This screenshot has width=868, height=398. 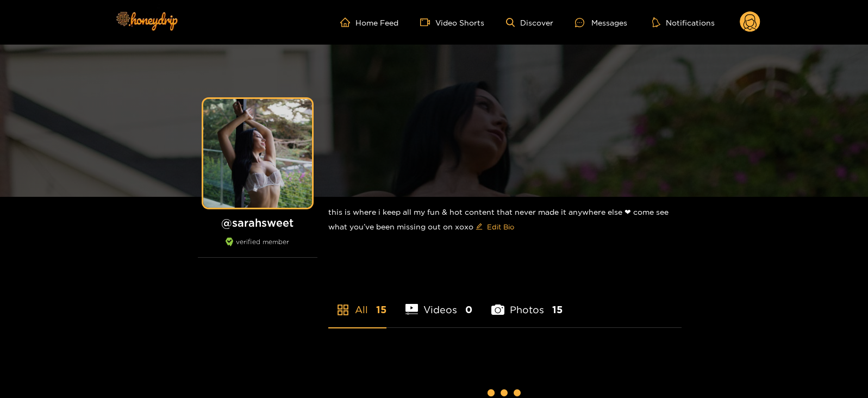 What do you see at coordinates (358, 302) in the screenshot?
I see `li: All` at bounding box center [358, 302].